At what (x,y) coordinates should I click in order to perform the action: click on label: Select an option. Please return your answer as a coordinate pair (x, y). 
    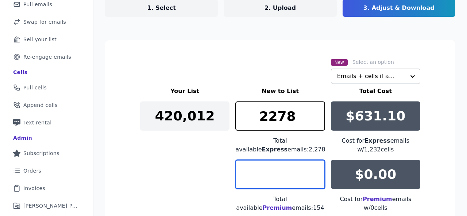
    Looking at the image, I should click on (373, 62).